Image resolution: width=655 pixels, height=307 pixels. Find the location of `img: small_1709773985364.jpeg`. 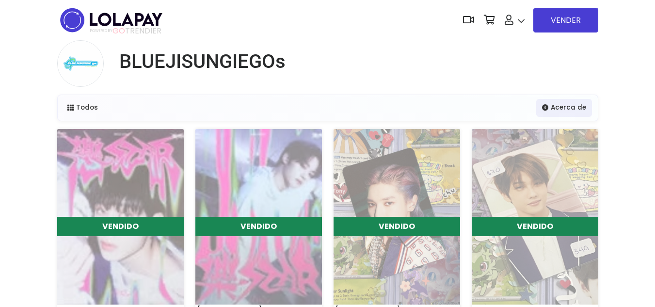

img: small_1709773985364.jpeg is located at coordinates (396, 217).